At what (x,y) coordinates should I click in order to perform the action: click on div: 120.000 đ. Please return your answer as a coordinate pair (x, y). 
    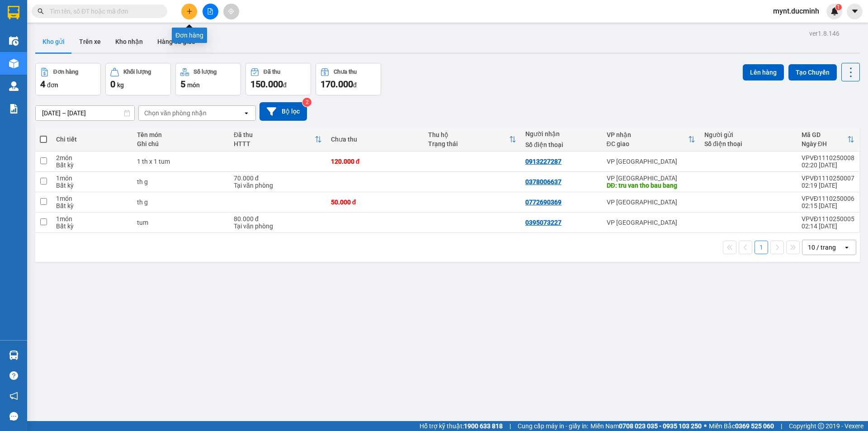
    Looking at the image, I should click on (375, 161).